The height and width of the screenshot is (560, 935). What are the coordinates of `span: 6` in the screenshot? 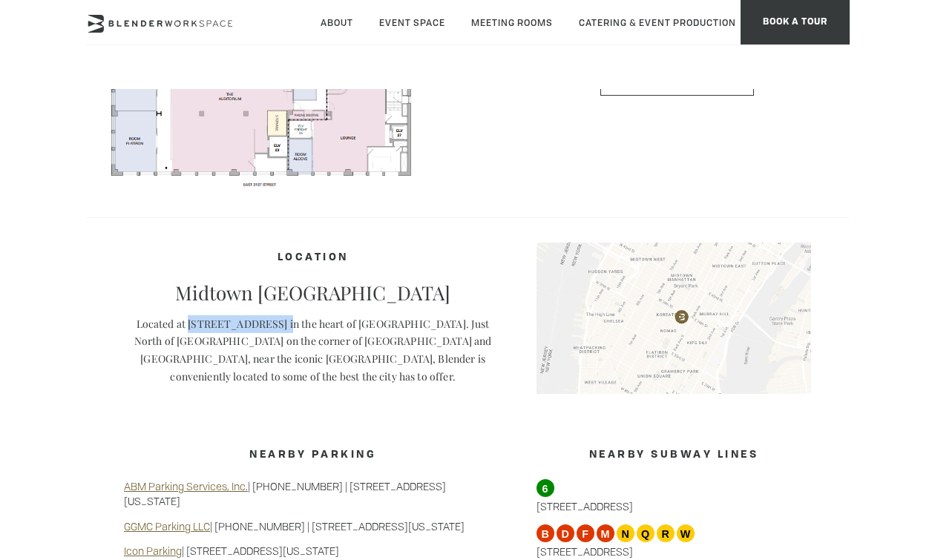 It's located at (545, 488).